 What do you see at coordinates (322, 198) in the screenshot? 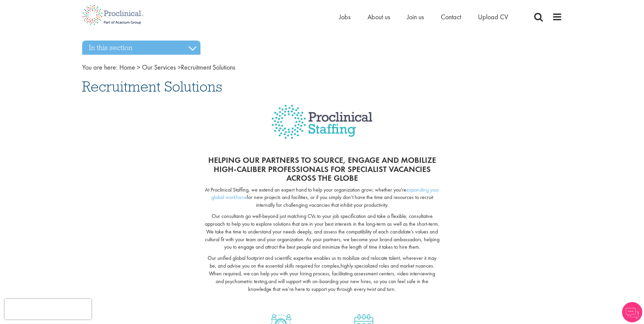
I see `p: At Proclinical Staffing, we extend an expert hand to help your organization grow; whether you're ...` at bounding box center [322, 198].